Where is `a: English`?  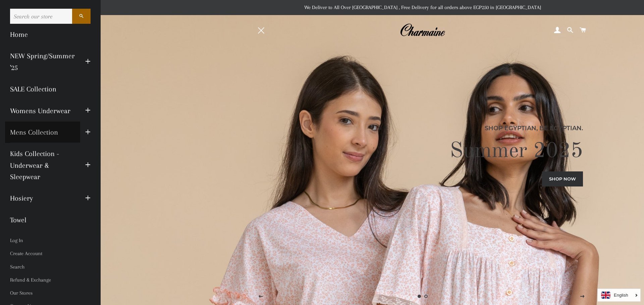
a: English is located at coordinates (619, 295).